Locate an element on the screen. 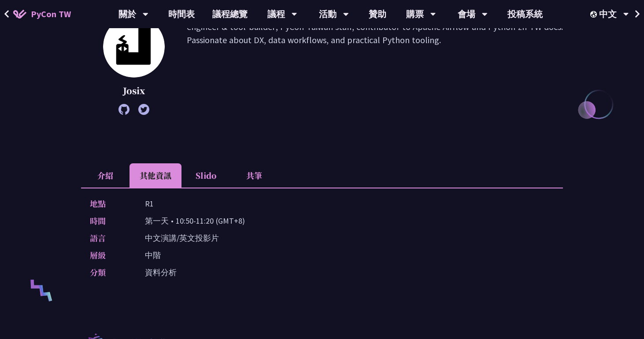 The image size is (644, 339). p: 時間 is located at coordinates (109, 221).